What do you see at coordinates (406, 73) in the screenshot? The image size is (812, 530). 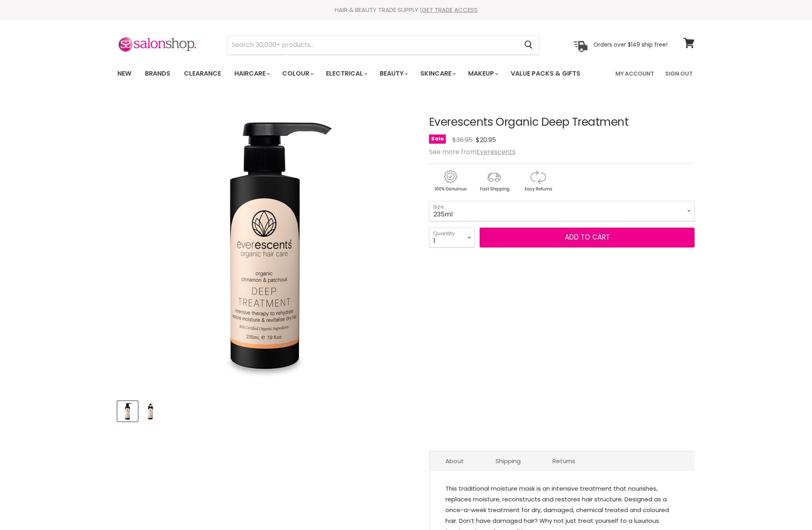 I see `nav: Main` at bounding box center [406, 73].